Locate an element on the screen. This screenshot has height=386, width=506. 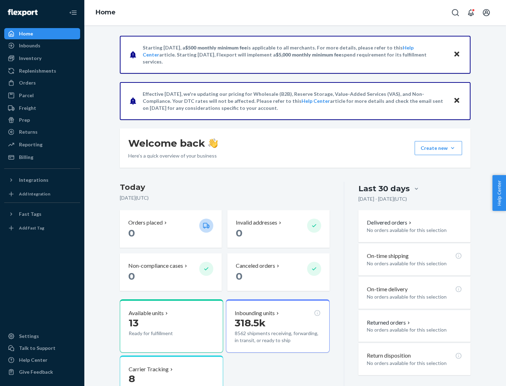
p: Return disposition is located at coordinates (388, 356).